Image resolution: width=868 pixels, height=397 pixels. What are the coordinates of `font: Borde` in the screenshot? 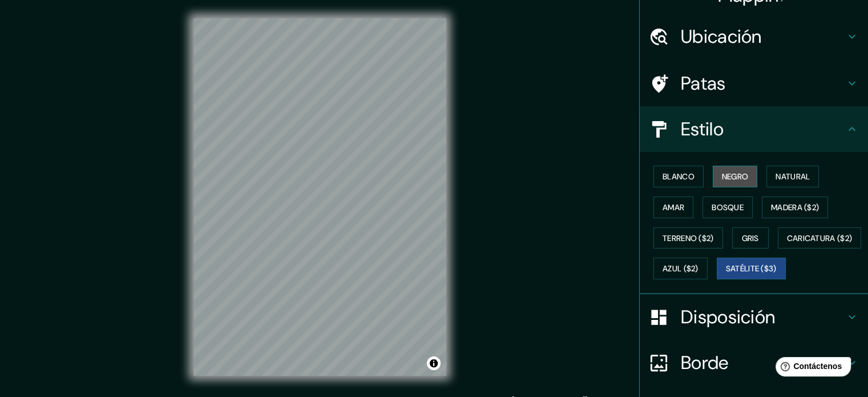 It's located at (705, 363).